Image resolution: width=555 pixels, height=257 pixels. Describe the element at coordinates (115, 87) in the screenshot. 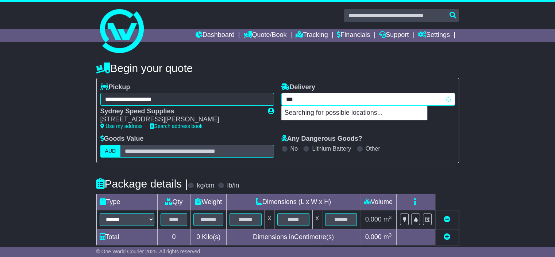

I see `label: Pickup` at that location.